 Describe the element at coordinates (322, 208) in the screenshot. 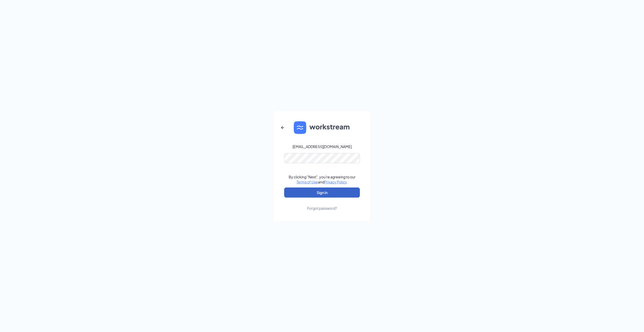

I see `div: Forgot password?` at that location.